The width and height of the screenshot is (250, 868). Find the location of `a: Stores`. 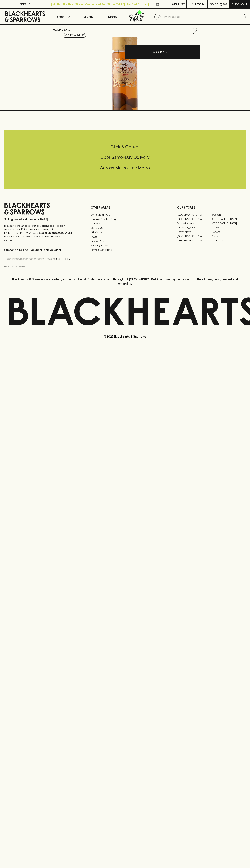

a: Stores is located at coordinates (113, 16).